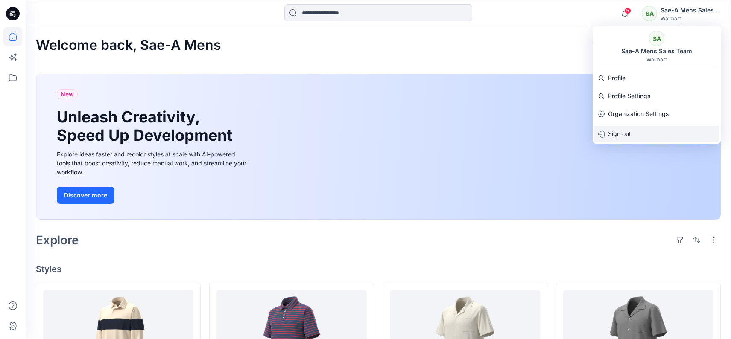 The width and height of the screenshot is (731, 339). I want to click on div: Explore ideas faster and recolor styles at scale with AI-powered tools that boost creativity, red..., so click(153, 163).